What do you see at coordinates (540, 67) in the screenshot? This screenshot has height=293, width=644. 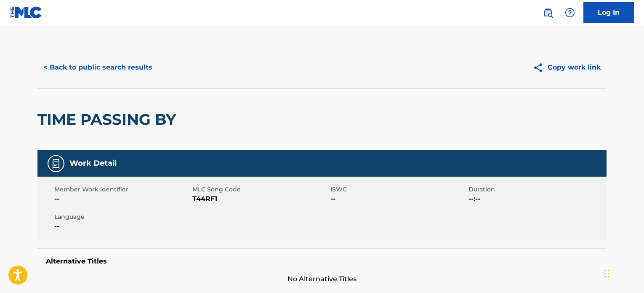 I see `img: Copy work link` at bounding box center [540, 67].